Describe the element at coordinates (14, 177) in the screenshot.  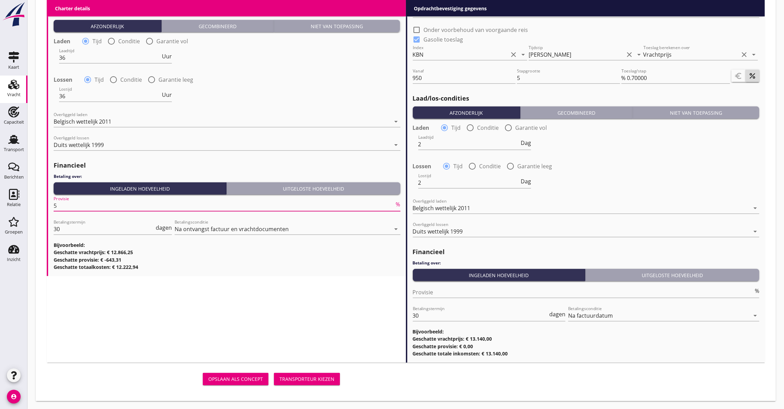
I see `div: Berichten` at that location.